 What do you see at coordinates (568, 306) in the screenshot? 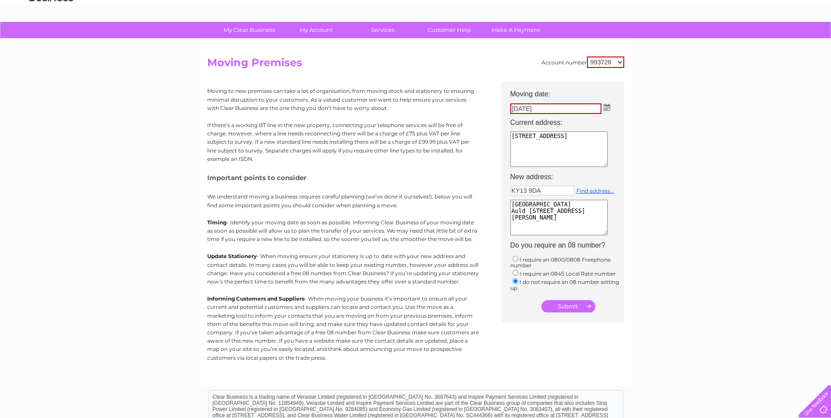
I see `input: Submit` at bounding box center [568, 306].